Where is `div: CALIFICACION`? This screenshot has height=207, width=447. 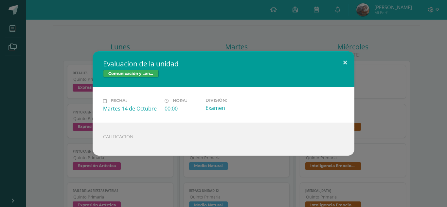
div: CALIFICACION is located at coordinates (223, 139).